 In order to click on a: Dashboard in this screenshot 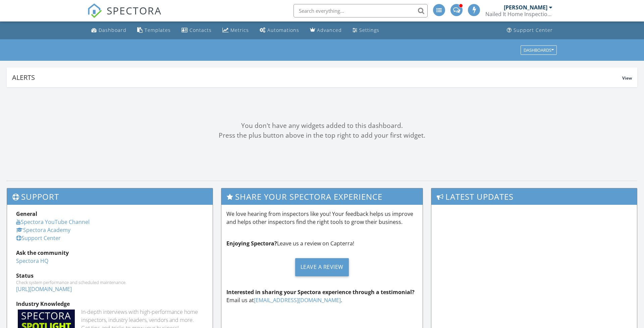, I will do `click(109, 30)`.